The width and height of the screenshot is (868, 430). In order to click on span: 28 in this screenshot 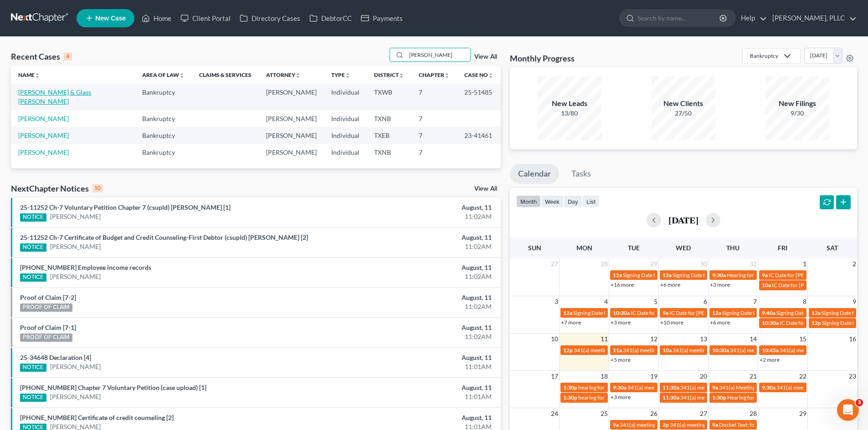, I will do `click(753, 414)`.